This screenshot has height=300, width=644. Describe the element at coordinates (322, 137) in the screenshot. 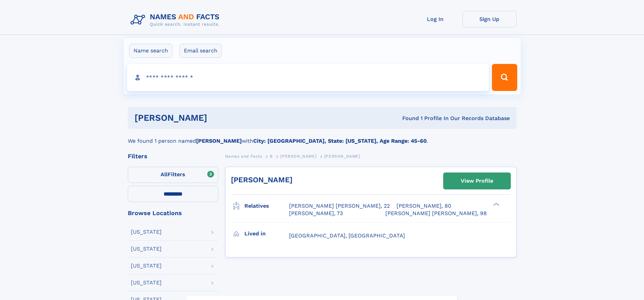

I see `div: We found 1 person named with .` at that location.